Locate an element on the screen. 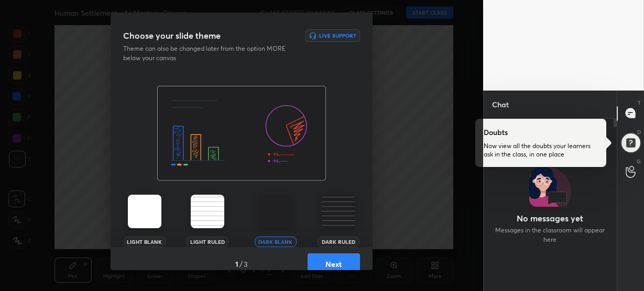 The width and height of the screenshot is (644, 291). img: darkRuledTheme.359fb5fd.svg is located at coordinates (338, 212).